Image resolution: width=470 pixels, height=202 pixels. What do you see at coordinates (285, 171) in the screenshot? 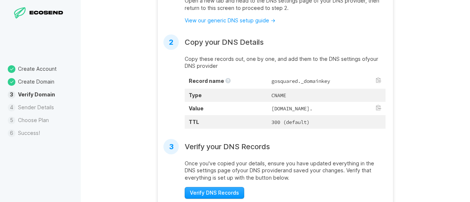
I see `p: Once you've copied your details, ensure you have updated everything in the DNS settings page of y...` at bounding box center [285, 171].